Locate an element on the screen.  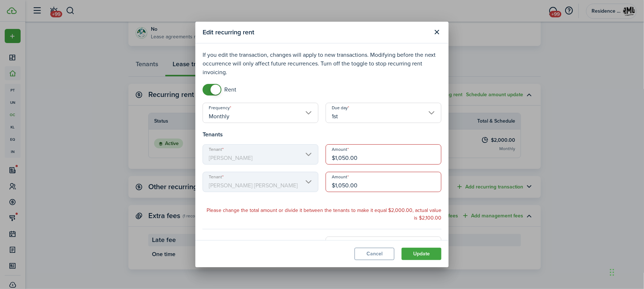
h4: Tenants is located at coordinates (322, 135).